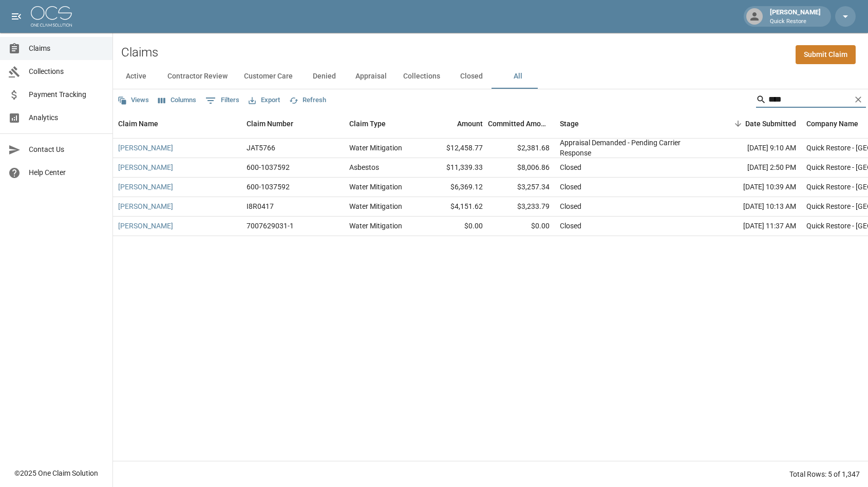  I want to click on div: $11,339.33, so click(454, 167).